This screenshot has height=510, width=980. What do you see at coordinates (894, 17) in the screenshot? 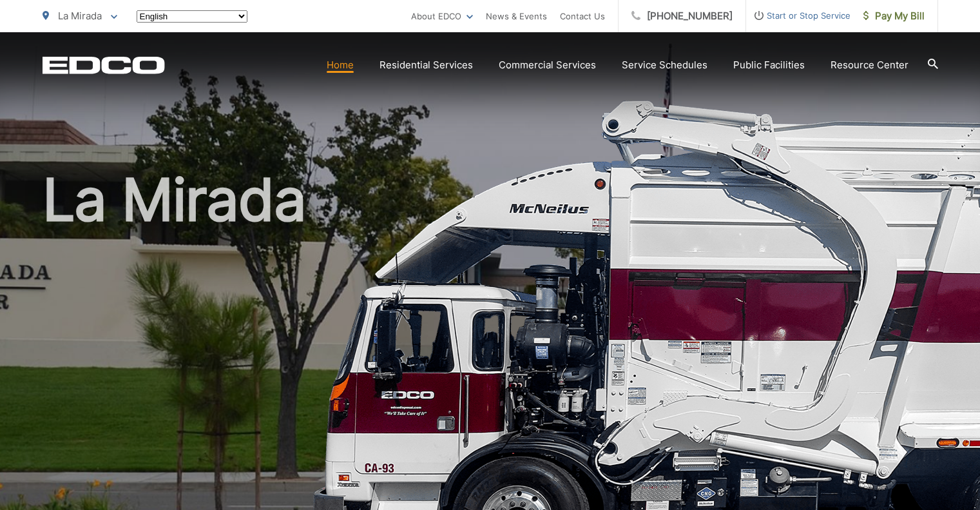
I see `span: Pay My Bill` at bounding box center [894, 17].